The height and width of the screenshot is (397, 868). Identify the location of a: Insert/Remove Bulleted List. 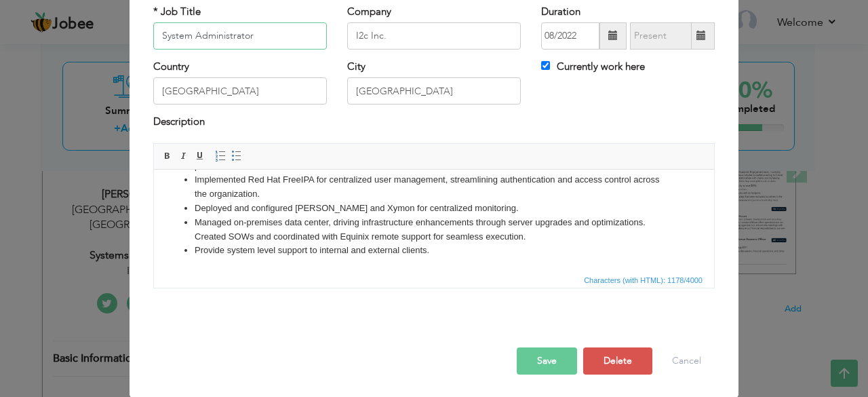
(236, 156).